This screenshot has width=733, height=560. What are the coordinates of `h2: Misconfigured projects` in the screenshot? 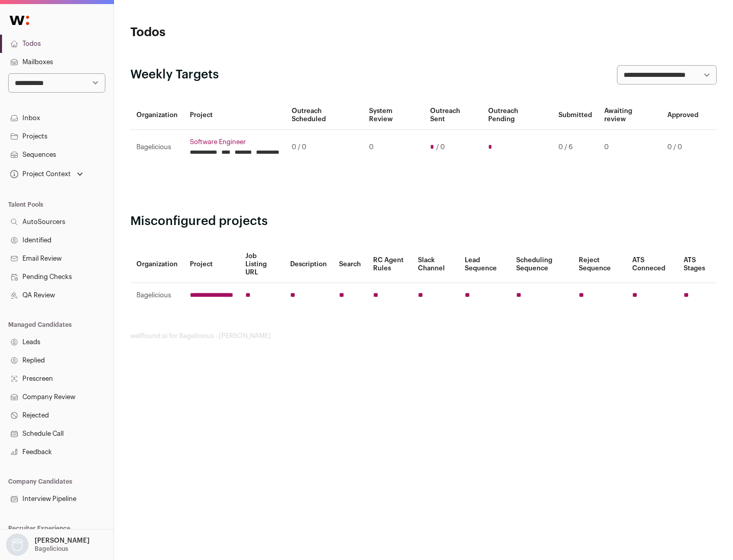 It's located at (424, 222).